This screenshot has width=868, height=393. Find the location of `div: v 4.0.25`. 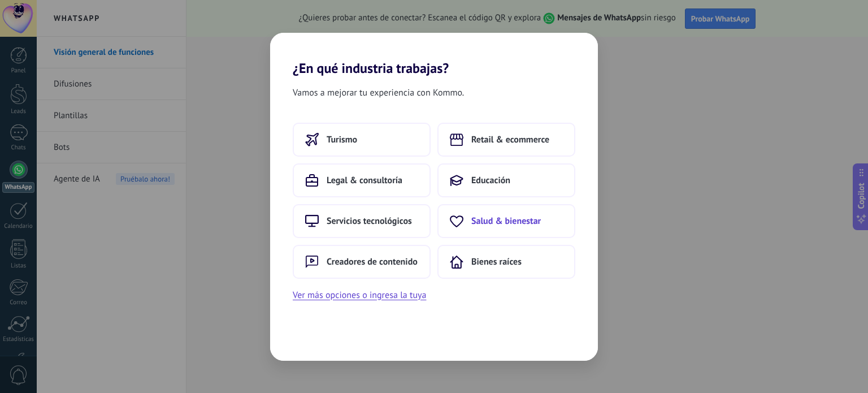

div: v 4.0.25 is located at coordinates (43, 22).